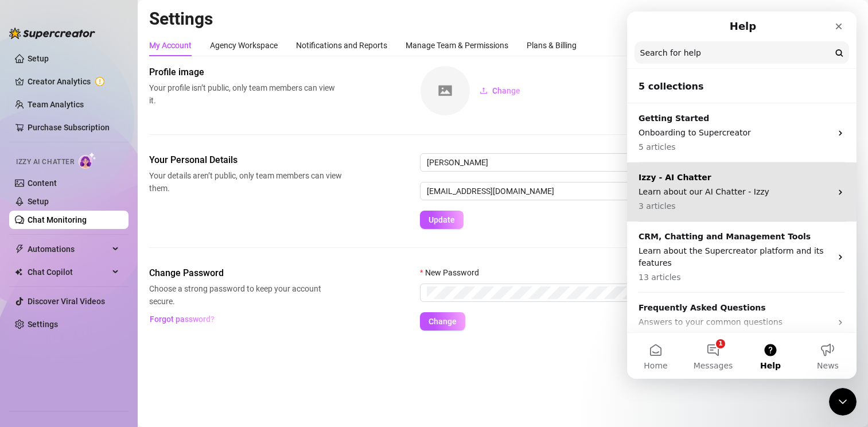 This screenshot has width=868, height=427. Describe the element at coordinates (201, 344) in the screenshot. I see `button: News` at that location.